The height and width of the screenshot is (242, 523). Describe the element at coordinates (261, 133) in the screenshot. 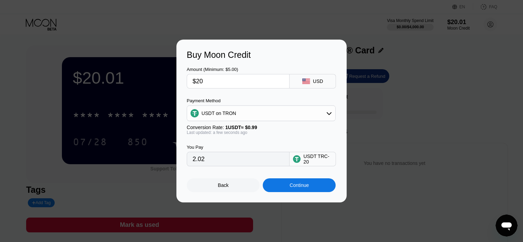

I see `div: Last updated: a few seconds ago` at that location.